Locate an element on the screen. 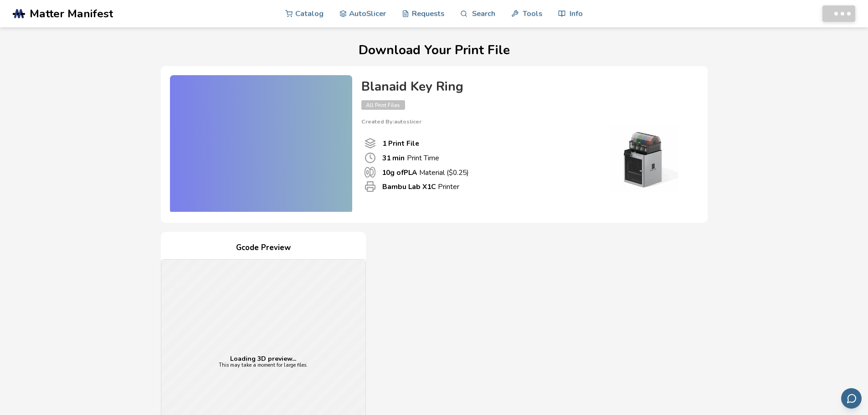 Image resolution: width=868 pixels, height=415 pixels. b: 31 min is located at coordinates (393, 158).